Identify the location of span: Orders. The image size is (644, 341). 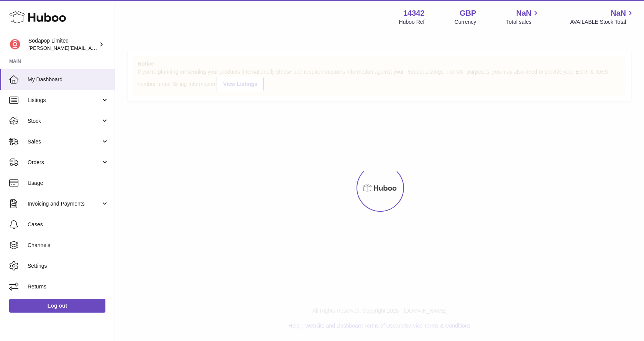
(64, 162).